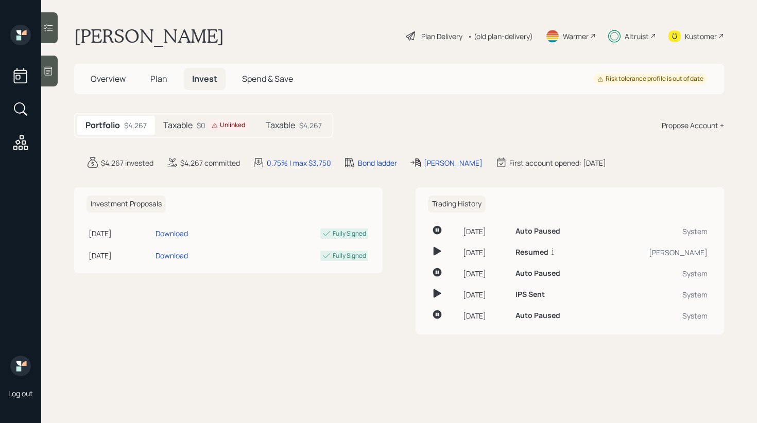  What do you see at coordinates (457, 204) in the screenshot?
I see `h6: Trading History` at bounding box center [457, 204].